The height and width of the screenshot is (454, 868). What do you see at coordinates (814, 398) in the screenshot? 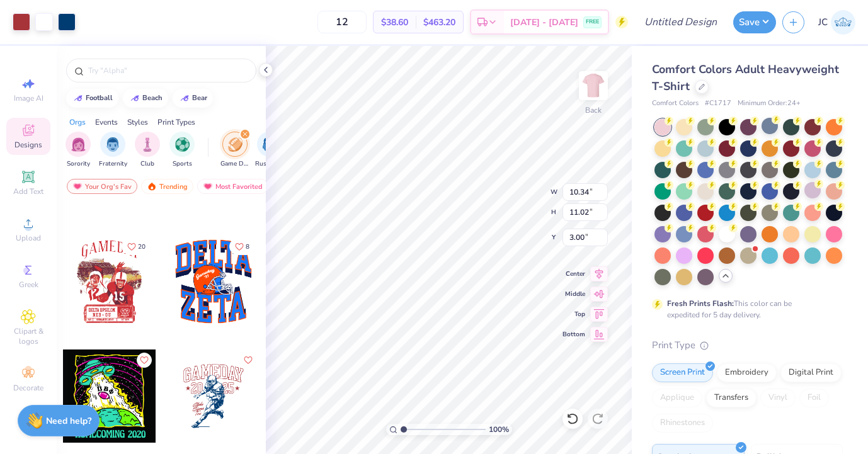
I see `div: Foil` at bounding box center [814, 398].